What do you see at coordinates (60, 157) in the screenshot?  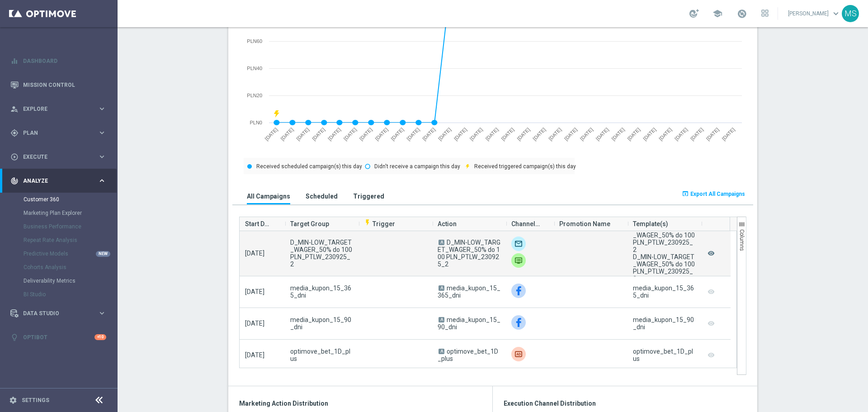 I see `span: Execute` at bounding box center [60, 157].